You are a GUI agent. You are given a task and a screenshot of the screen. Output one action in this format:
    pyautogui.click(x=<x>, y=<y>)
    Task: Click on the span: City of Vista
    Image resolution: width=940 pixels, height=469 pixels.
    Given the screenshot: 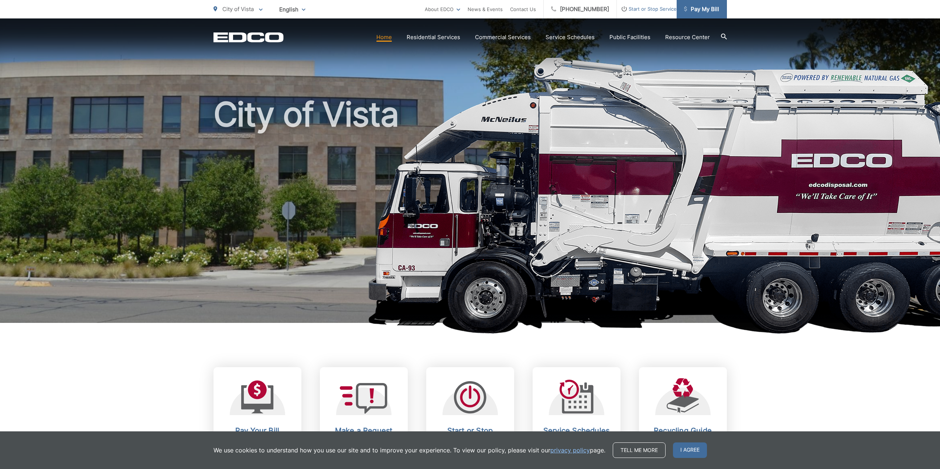 What is the action you would take?
    pyautogui.click(x=238, y=9)
    